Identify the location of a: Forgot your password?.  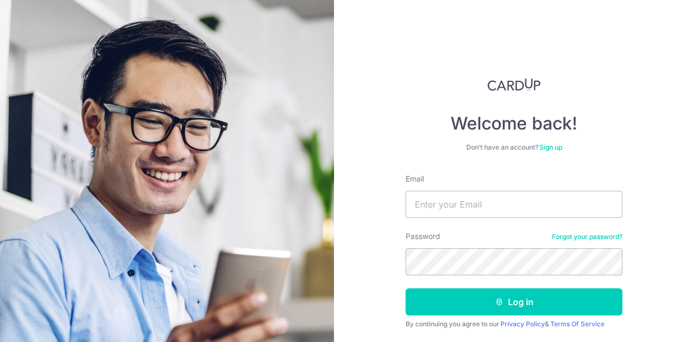
(587, 237).